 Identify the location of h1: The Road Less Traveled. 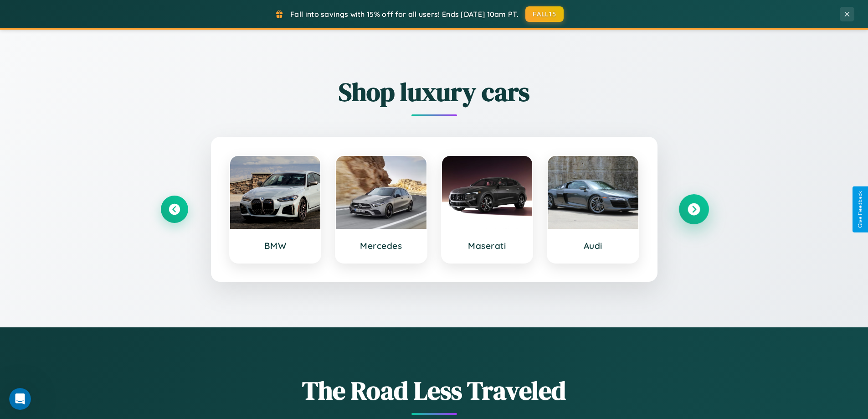
(435, 390).